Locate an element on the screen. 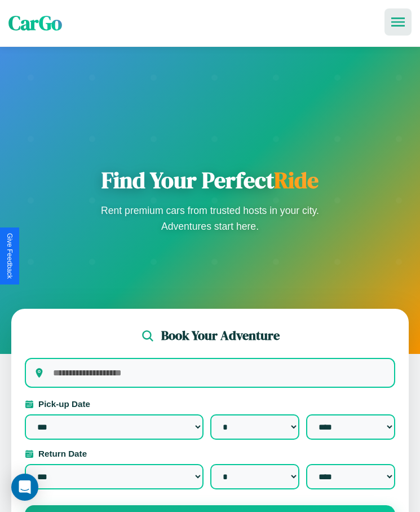  span: CarGo is located at coordinates (35, 23).